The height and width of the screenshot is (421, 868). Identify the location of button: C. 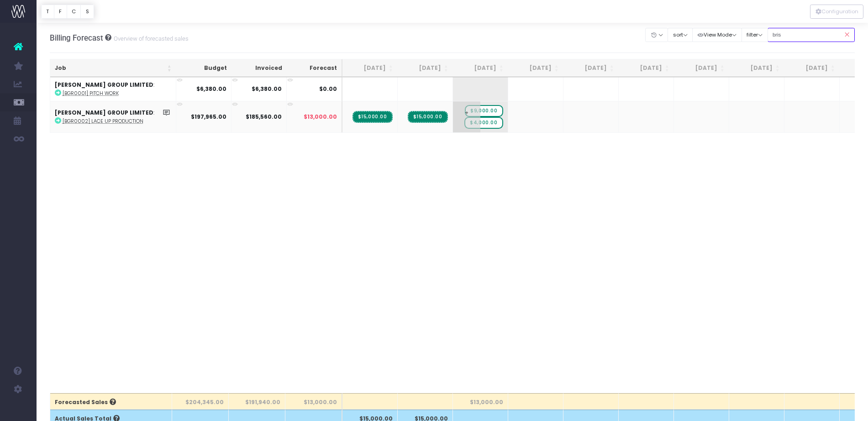
(74, 11).